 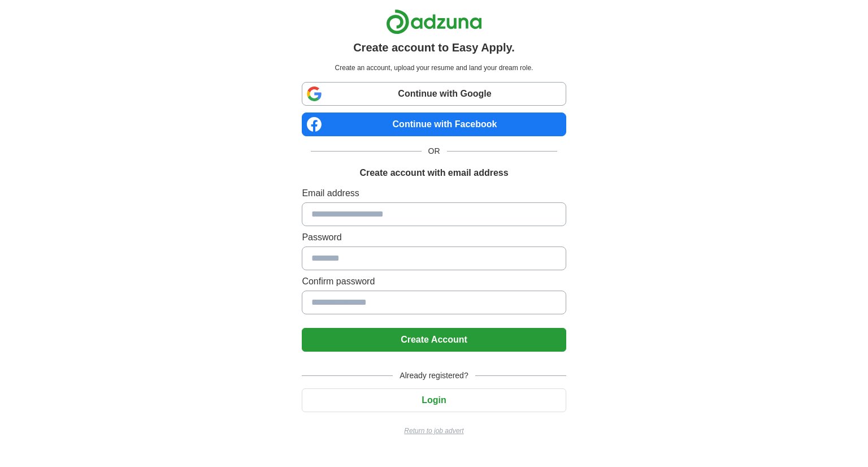 What do you see at coordinates (433, 431) in the screenshot?
I see `p: Return to job advert` at bounding box center [433, 431].